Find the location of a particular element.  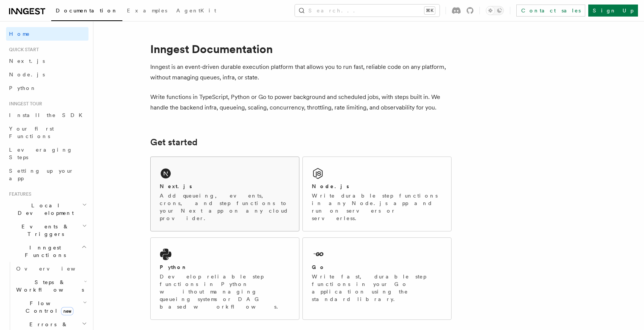

a: AgentKit is located at coordinates (196, 11).